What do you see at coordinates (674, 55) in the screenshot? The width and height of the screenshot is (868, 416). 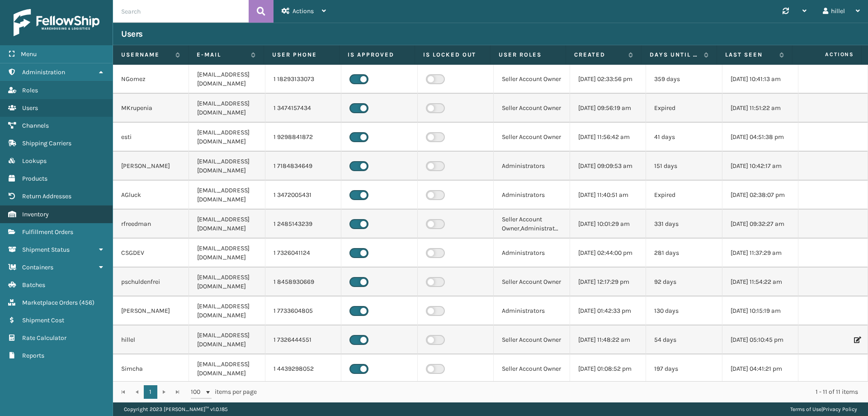 I see `label: Days until password expires` at bounding box center [674, 55].